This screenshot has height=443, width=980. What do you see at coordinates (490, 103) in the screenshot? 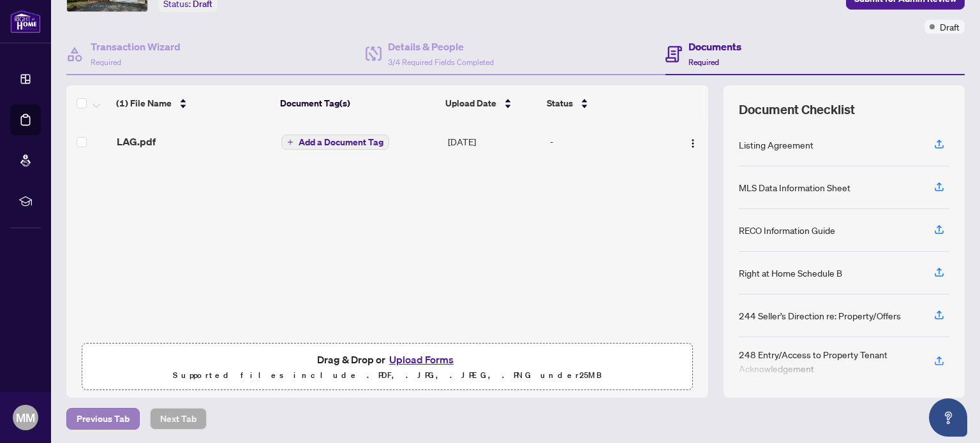
I see `th: Upload Date` at bounding box center [490, 103].